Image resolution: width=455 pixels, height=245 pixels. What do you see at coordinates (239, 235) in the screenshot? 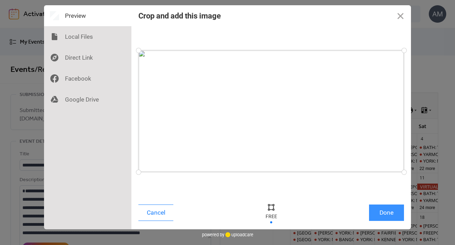
I see `a: uploadcare` at bounding box center [239, 235].